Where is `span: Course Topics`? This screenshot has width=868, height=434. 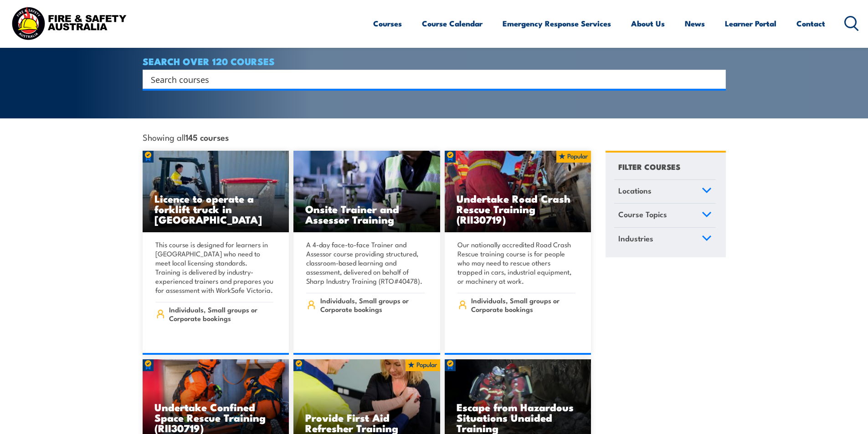
span: Course Topics is located at coordinates (643, 214).